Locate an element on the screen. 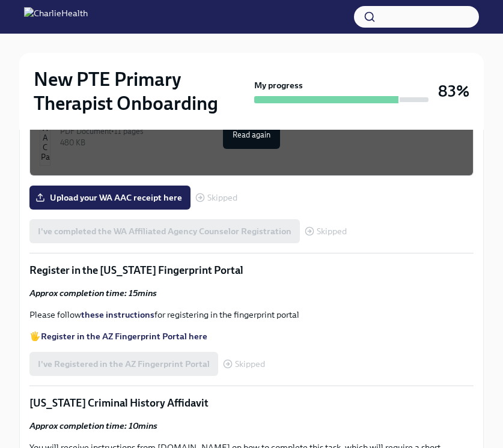 The image size is (503, 448). strong: these instructions is located at coordinates (118, 314).